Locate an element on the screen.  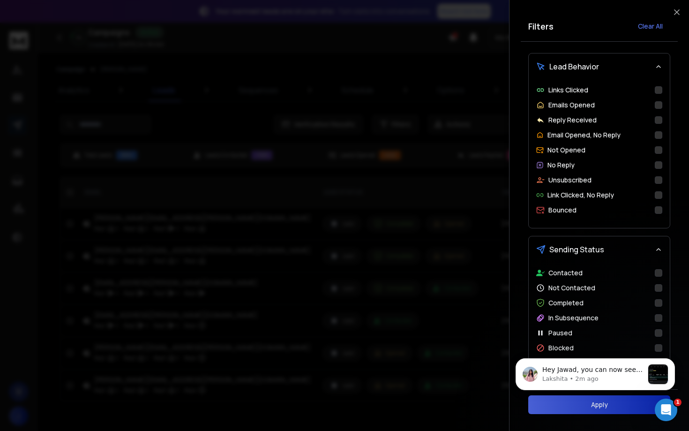
p: Bounced is located at coordinates (562, 210).